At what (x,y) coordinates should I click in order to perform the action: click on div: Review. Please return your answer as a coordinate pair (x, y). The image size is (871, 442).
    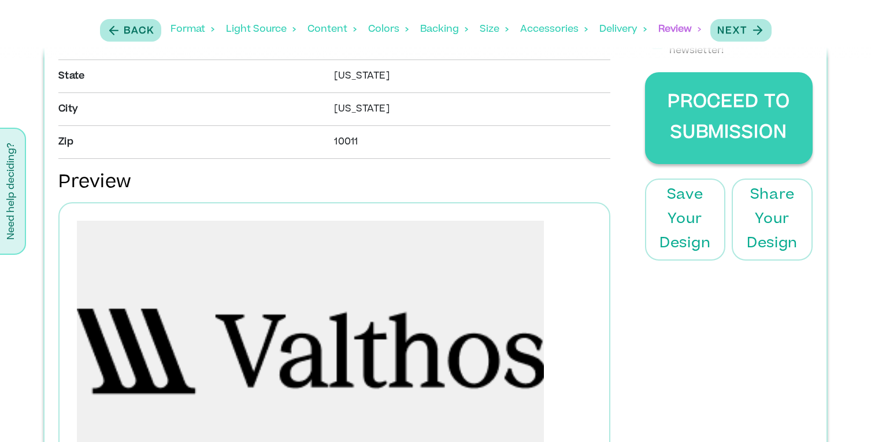
    Looking at the image, I should click on (679, 29).